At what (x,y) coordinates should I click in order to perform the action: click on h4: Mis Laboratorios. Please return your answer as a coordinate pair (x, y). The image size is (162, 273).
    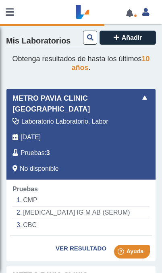
    Looking at the image, I should click on (38, 41).